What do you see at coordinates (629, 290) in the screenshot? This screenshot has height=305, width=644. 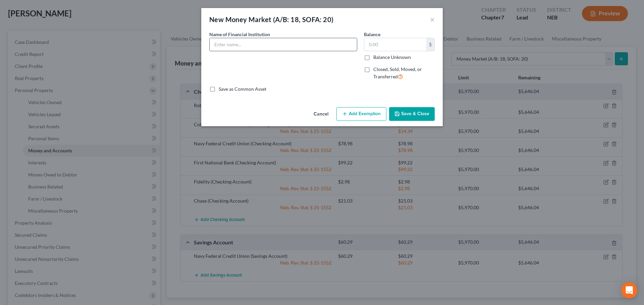 I see `div: Open Intercom Messenger` at bounding box center [629, 290].